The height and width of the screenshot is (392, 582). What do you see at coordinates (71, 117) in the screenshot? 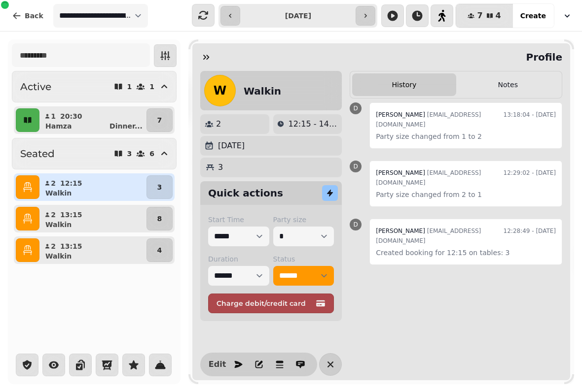
I see `p: 20:30` at bounding box center [71, 117].